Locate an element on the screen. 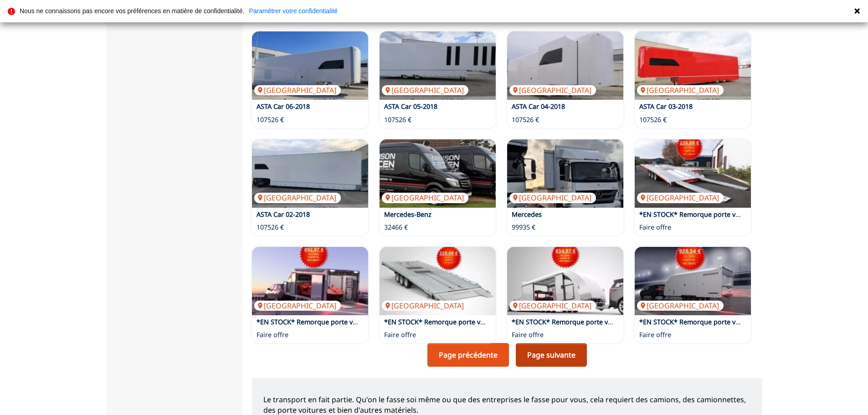 Image resolution: width=868 pixels, height=415 pixels. p: Nous ne connaissons pas encore vos préférences en matière de confidentialité. is located at coordinates (132, 11).